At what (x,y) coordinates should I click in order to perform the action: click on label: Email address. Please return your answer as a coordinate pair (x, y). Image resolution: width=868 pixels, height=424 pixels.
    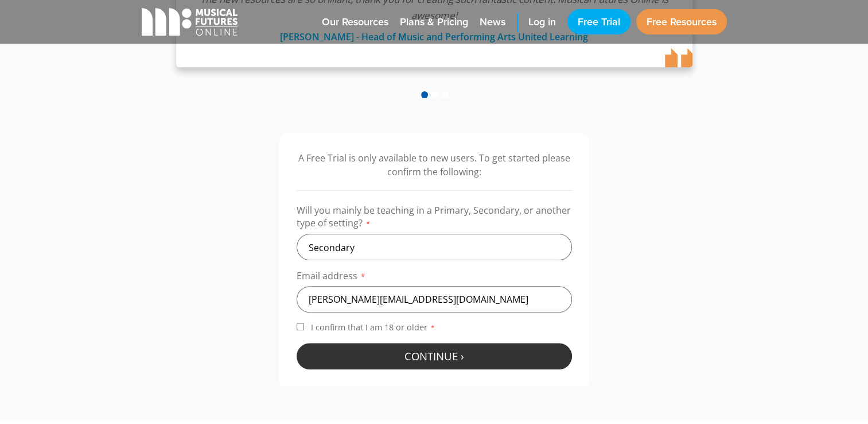
    Looking at the image, I should click on (434, 277).